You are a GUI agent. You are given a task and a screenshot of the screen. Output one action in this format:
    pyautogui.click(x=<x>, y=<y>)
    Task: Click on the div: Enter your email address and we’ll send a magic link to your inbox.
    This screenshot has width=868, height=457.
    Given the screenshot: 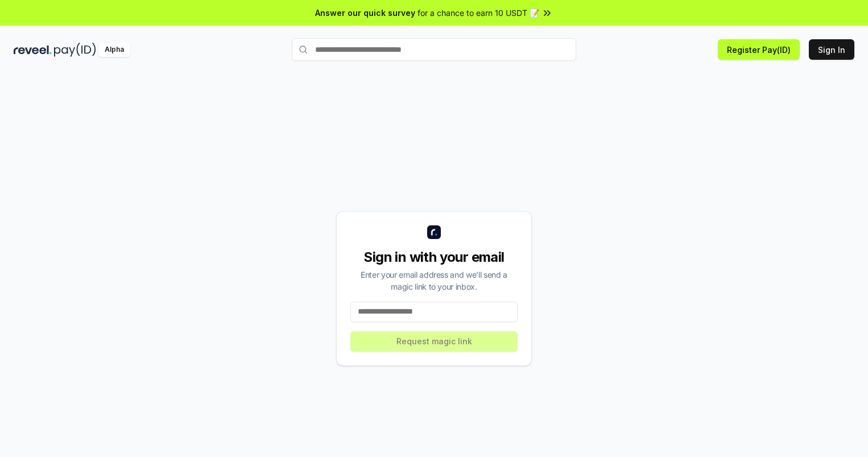 What is the action you would take?
    pyautogui.click(x=434, y=280)
    